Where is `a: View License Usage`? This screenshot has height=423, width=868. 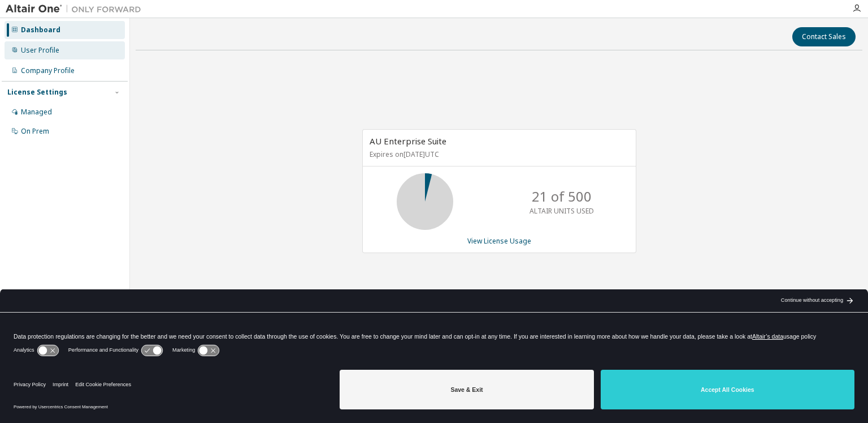 a: View License Usage is located at coordinates (499, 240).